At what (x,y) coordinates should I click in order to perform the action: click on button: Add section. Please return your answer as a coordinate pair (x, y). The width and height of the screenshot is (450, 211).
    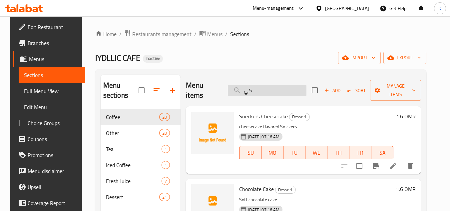
    Looking at the image, I should click on (173, 90).